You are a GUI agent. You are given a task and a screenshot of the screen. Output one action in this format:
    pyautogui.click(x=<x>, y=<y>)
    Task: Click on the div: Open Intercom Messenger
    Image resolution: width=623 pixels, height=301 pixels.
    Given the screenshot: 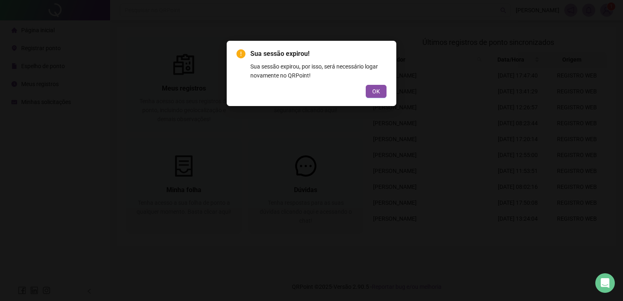 What is the action you would take?
    pyautogui.click(x=605, y=283)
    